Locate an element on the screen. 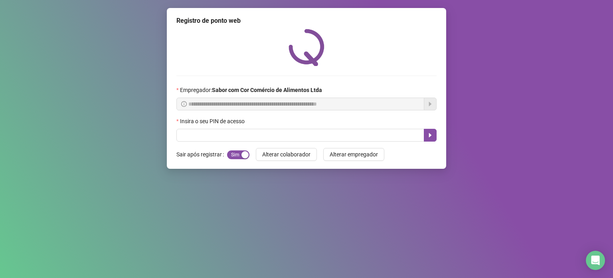  label: Insira o seu PIN de acesso is located at coordinates (213, 121).